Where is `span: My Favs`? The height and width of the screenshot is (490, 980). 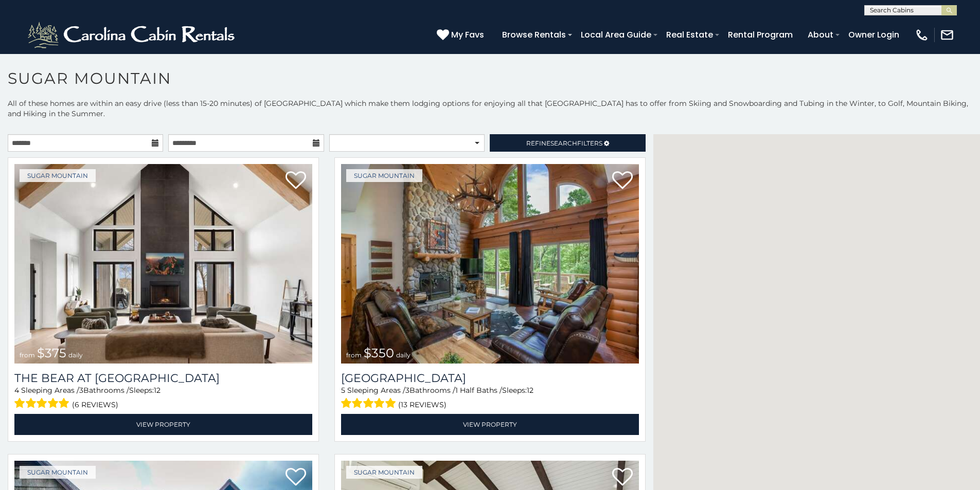
span: My Favs is located at coordinates (467, 35).